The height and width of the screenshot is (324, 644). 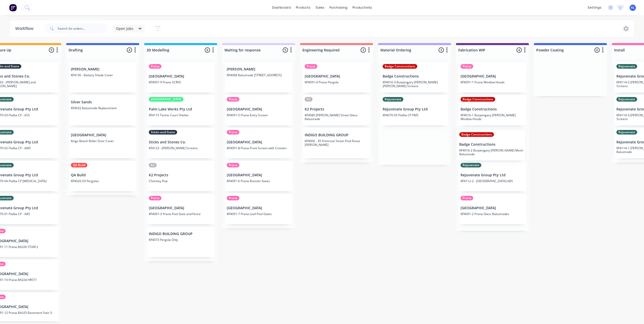 What do you see at coordinates (207, 50) in the screenshot?
I see `span: 6` at bounding box center [207, 50].